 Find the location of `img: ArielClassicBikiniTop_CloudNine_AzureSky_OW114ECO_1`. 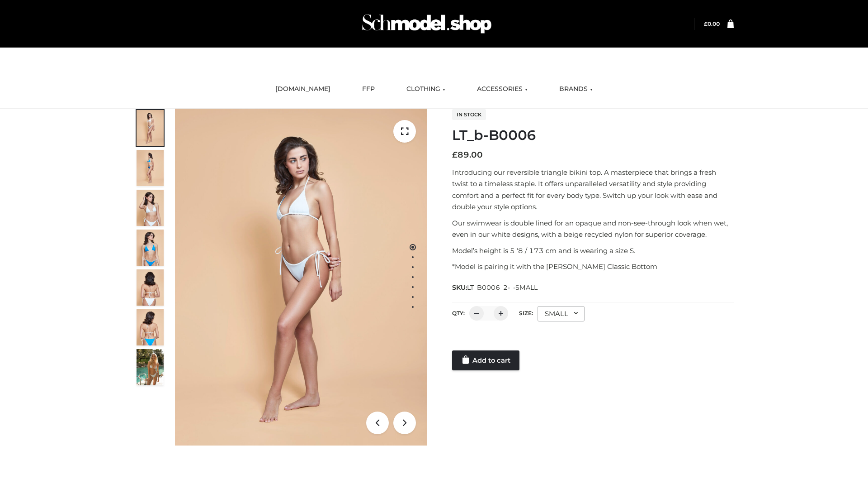

img: ArielClassicBikiniTop_CloudNine_AzureSky_OW114ECO_1 is located at coordinates (301, 277).